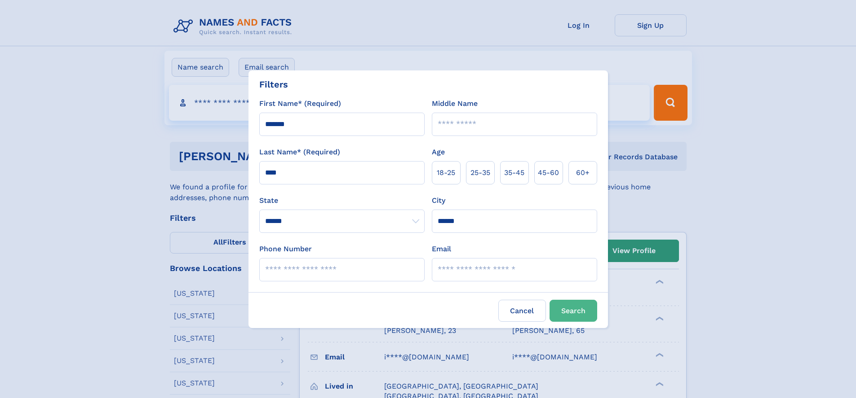 This screenshot has height=398, width=856. Describe the element at coordinates (441, 249) in the screenshot. I see `label: Email` at that location.